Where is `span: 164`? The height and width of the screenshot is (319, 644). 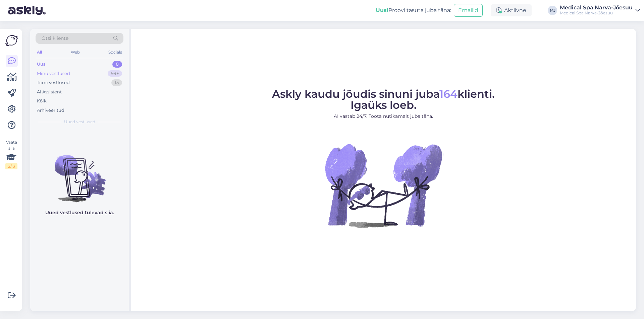 span: 164 is located at coordinates (448, 94).